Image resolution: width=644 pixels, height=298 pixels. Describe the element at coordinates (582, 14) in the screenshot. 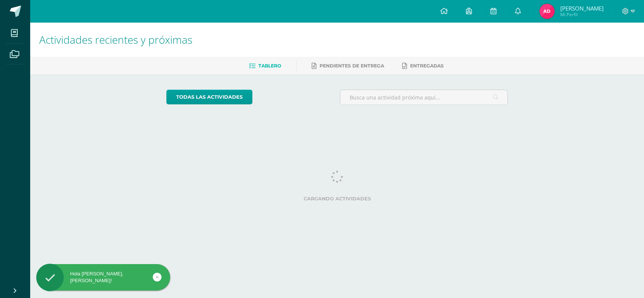

I see `span: Mi Perfil` at that location.